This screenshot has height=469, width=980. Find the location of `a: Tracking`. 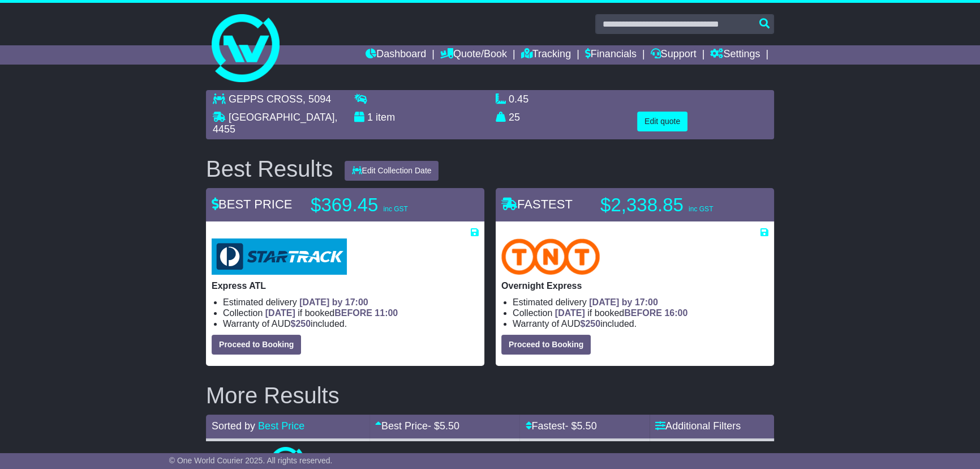

a: Tracking is located at coordinates (546, 55).